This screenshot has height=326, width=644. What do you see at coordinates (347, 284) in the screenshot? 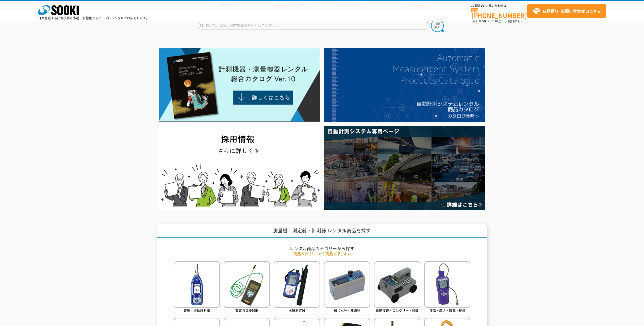
I see `img: 粉じん計・風速計` at bounding box center [347, 284].